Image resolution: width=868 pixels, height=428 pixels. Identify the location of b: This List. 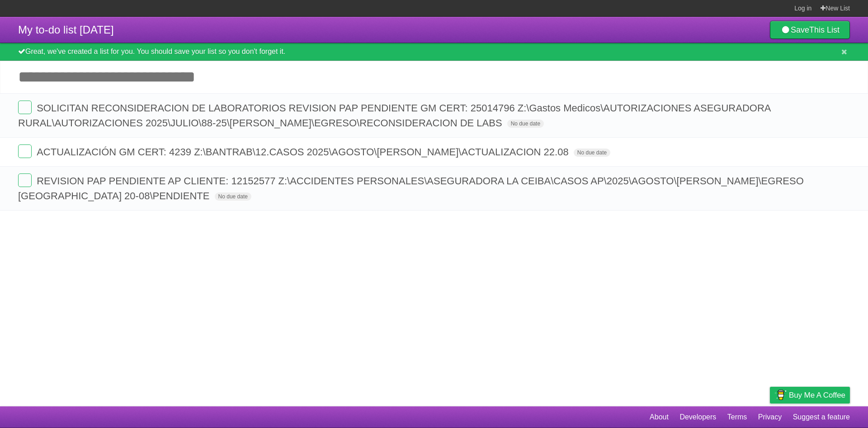
(824, 30).